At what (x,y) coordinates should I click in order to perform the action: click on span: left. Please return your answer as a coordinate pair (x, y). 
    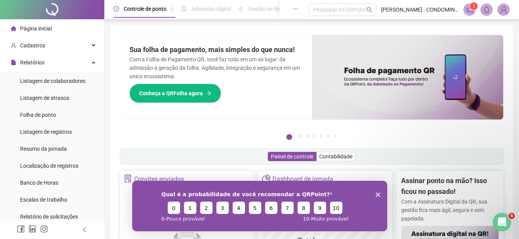
    Looking at the image, I should click on (85, 230).